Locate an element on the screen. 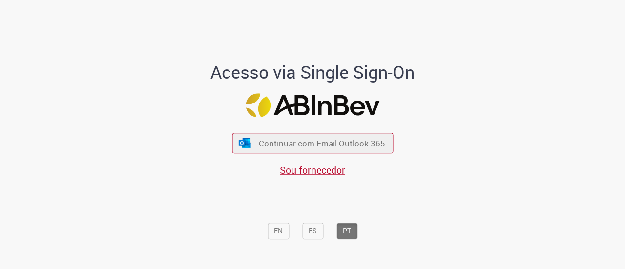  img: ícone Azure/Microsoft 360 is located at coordinates (245, 142).